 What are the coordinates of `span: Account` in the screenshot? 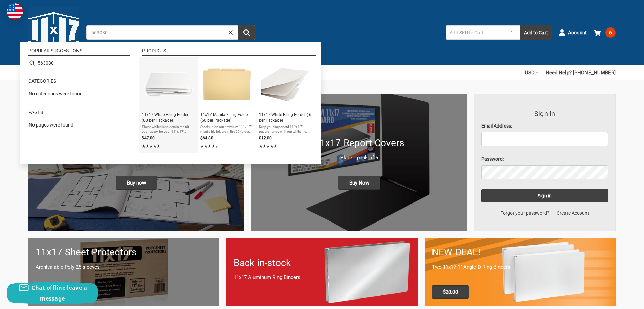 It's located at (578, 32).